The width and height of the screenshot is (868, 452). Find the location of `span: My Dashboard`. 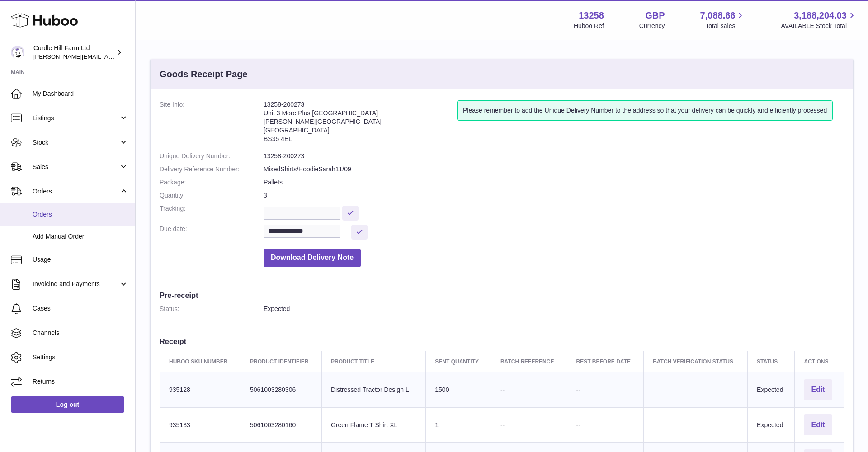

span: My Dashboard is located at coordinates (80, 93).